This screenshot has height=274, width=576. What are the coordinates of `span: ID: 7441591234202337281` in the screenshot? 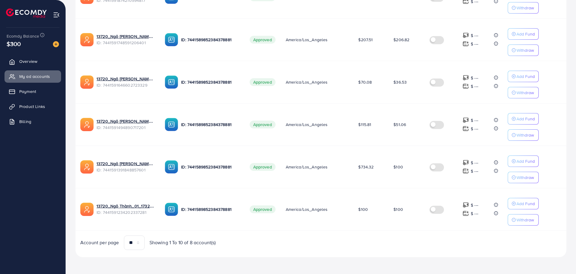 It's located at (126, 212).